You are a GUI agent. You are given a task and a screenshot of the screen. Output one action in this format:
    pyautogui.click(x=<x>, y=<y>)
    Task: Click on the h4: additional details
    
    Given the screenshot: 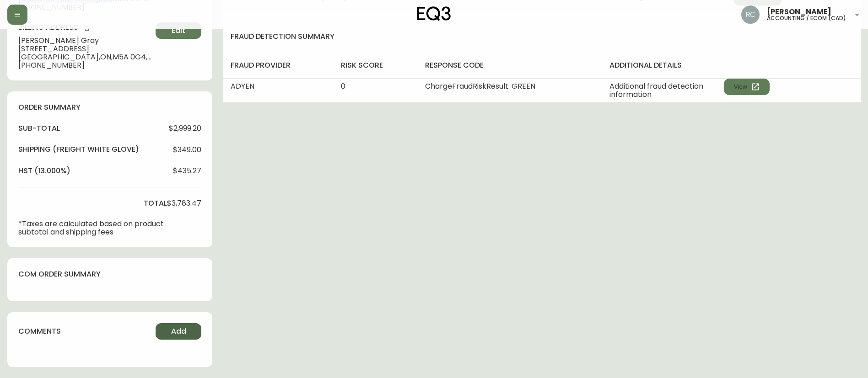 What is the action you would take?
    pyautogui.click(x=731, y=66)
    